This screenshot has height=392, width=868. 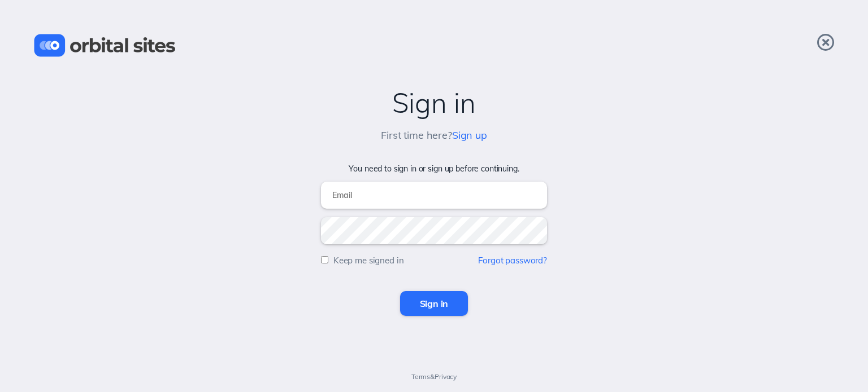 I want to click on a: Terms, so click(x=420, y=376).